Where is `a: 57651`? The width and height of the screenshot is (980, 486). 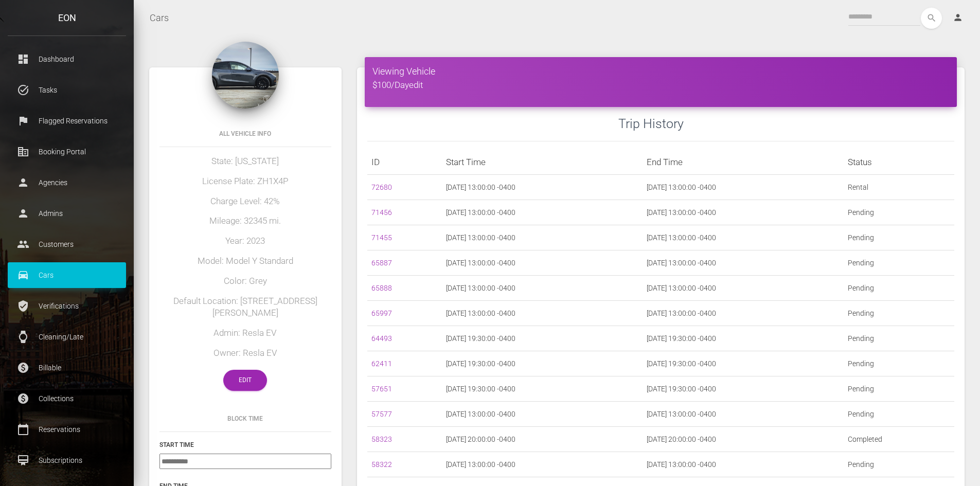
a: 57651 is located at coordinates (382, 389).